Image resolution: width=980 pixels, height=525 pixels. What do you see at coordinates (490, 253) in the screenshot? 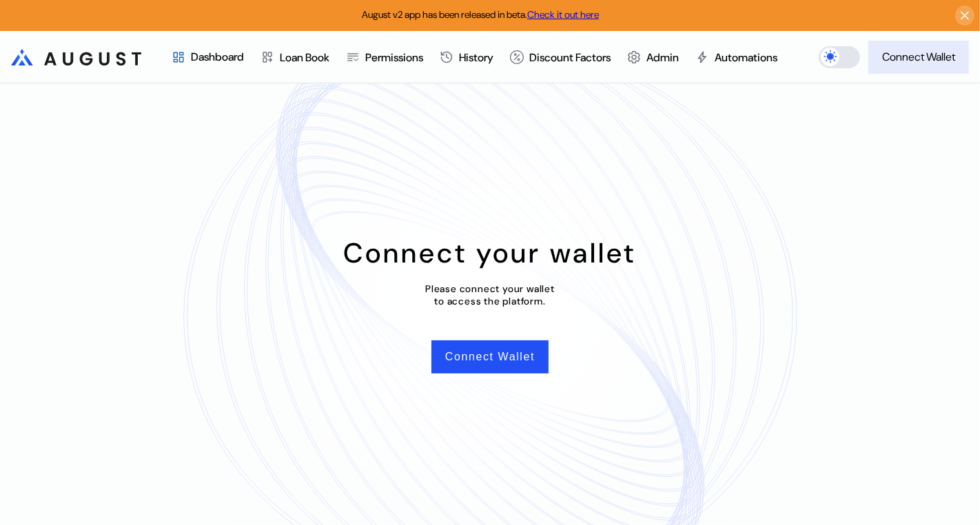
I see `div: Connect your wallet` at bounding box center [490, 253].